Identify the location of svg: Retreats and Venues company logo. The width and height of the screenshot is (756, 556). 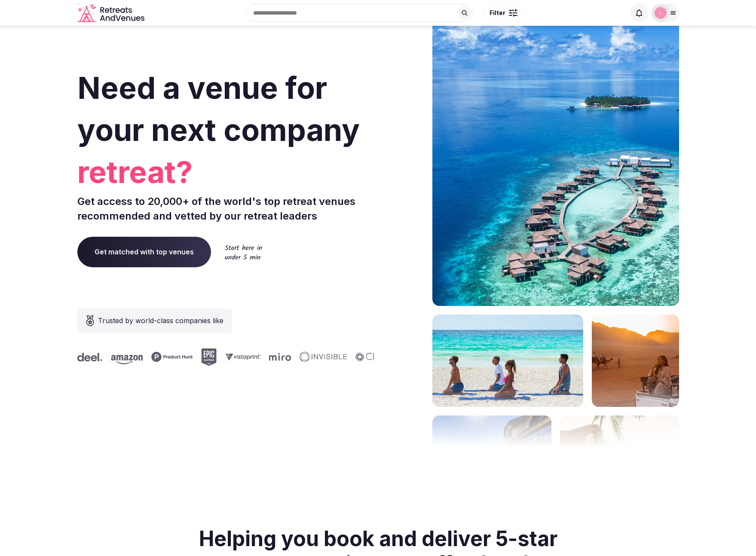
(112, 13).